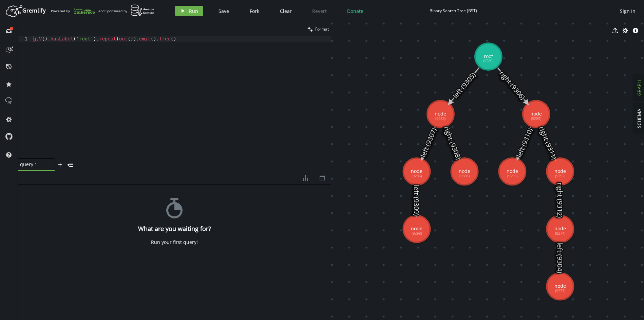 The width and height of the screenshot is (644, 320). Describe the element at coordinates (627, 11) in the screenshot. I see `button: Sign In` at that location.